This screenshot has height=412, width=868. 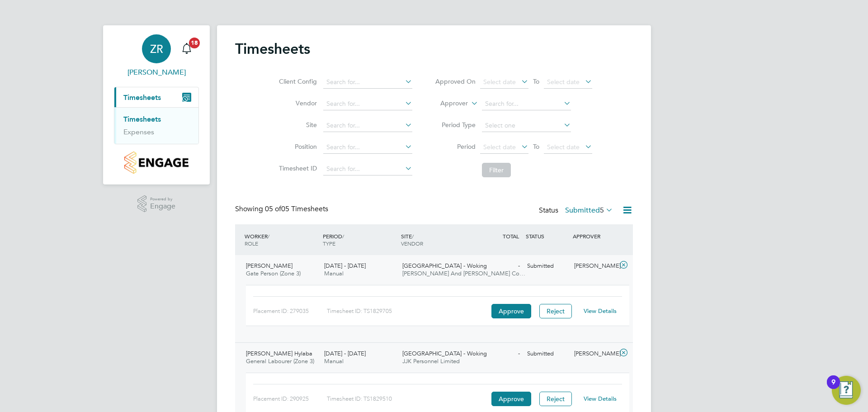 What do you see at coordinates (163, 207) in the screenshot?
I see `span: Engage` at bounding box center [163, 207].